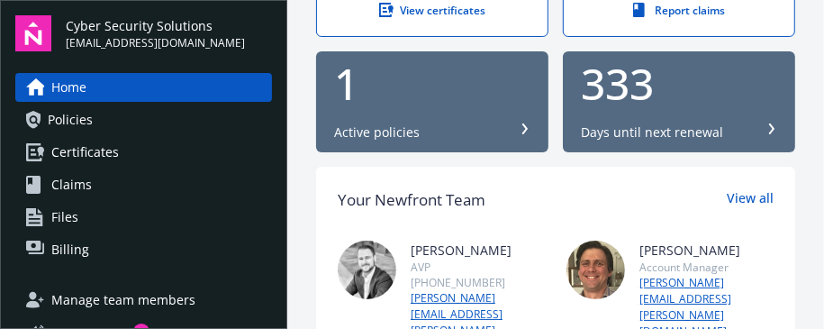  Describe the element at coordinates (679, 102) in the screenshot. I see `button: 333Days until next renewal` at that location.